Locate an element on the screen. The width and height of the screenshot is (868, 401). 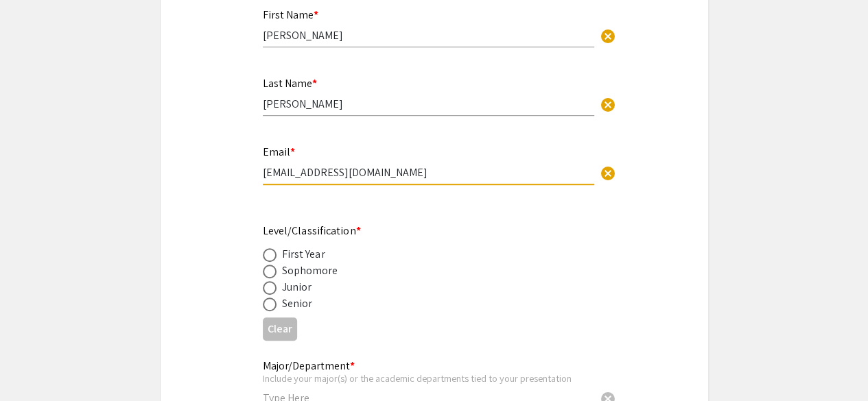
div: Junior is located at coordinates (297, 288).